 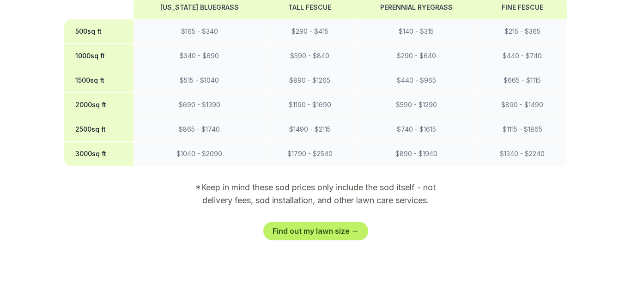 What do you see at coordinates (310, 129) in the screenshot?
I see `td: $ 1490 - $ 2115` at bounding box center [310, 129].